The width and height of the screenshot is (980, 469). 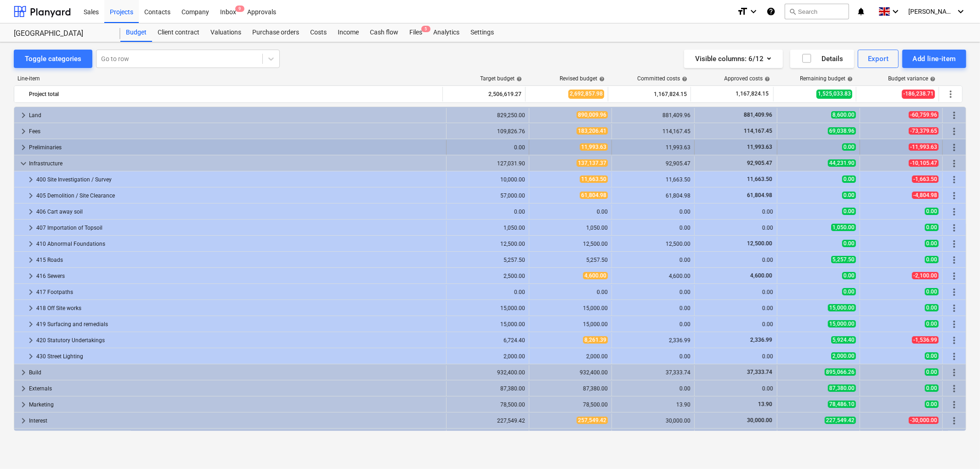 What do you see at coordinates (652, 163) in the screenshot?
I see `div: 92,905.47` at bounding box center [652, 163].